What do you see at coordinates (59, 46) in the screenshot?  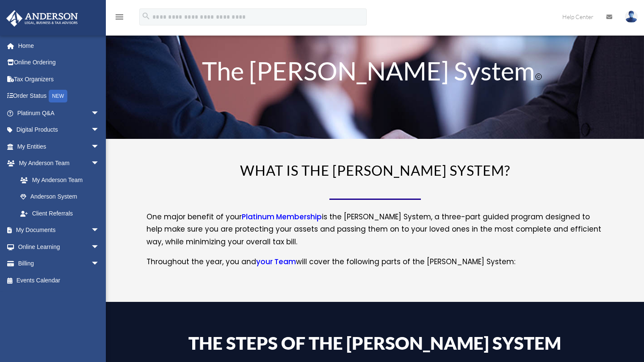 I see `a: Home` at bounding box center [59, 46].